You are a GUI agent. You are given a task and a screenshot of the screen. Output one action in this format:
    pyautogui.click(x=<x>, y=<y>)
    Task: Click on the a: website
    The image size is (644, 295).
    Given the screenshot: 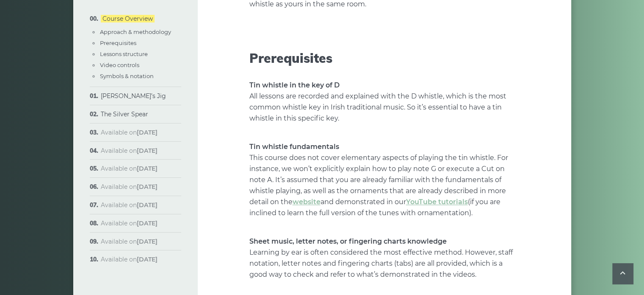 What is the action you would take?
    pyautogui.click(x=306, y=202)
    